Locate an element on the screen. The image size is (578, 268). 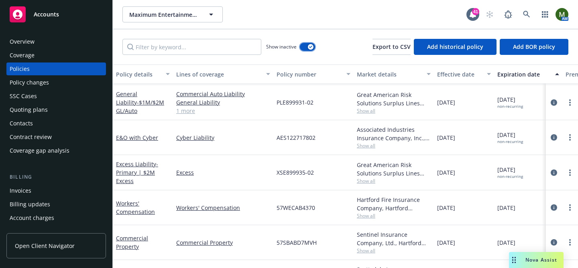
a: Coverage is located at coordinates (56, 55).